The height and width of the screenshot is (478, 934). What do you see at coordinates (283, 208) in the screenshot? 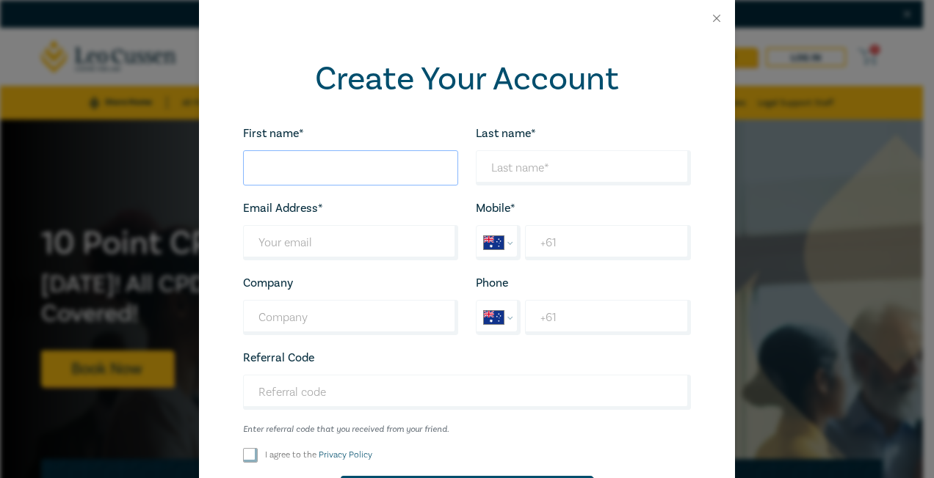
I see `label: Email Address*` at bounding box center [283, 208].